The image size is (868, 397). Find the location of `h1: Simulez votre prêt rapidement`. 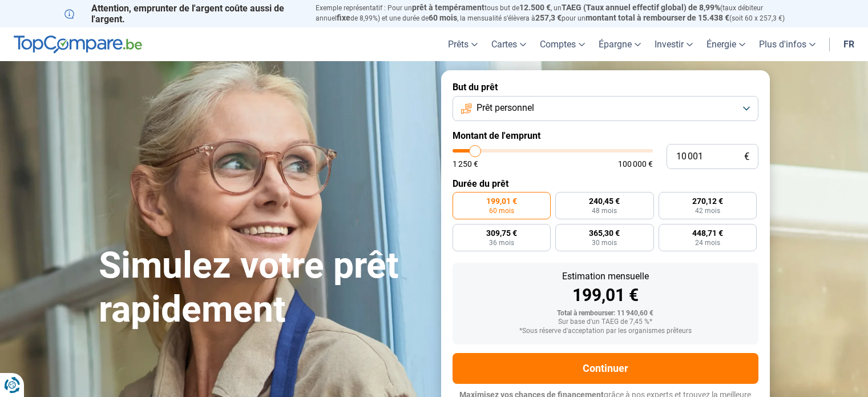

h1: Simulez votre prêt rapidement is located at coordinates (263, 288).